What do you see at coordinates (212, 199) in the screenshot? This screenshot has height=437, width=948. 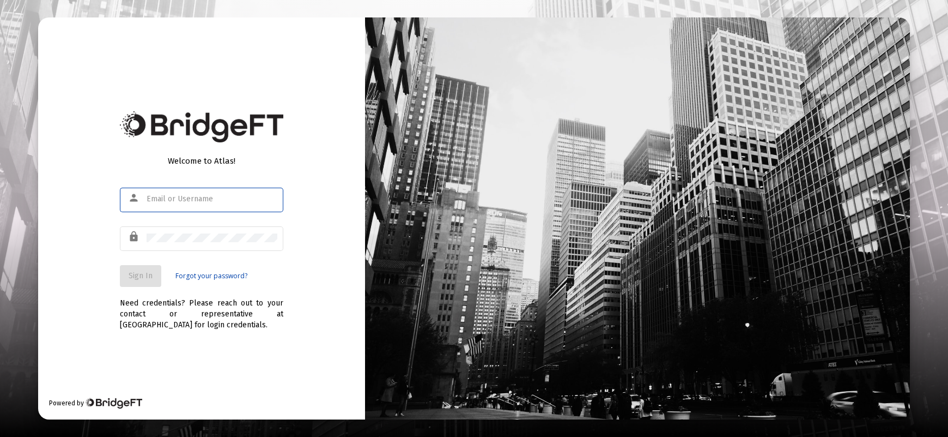 I see `input: Email or Username` at bounding box center [212, 199].